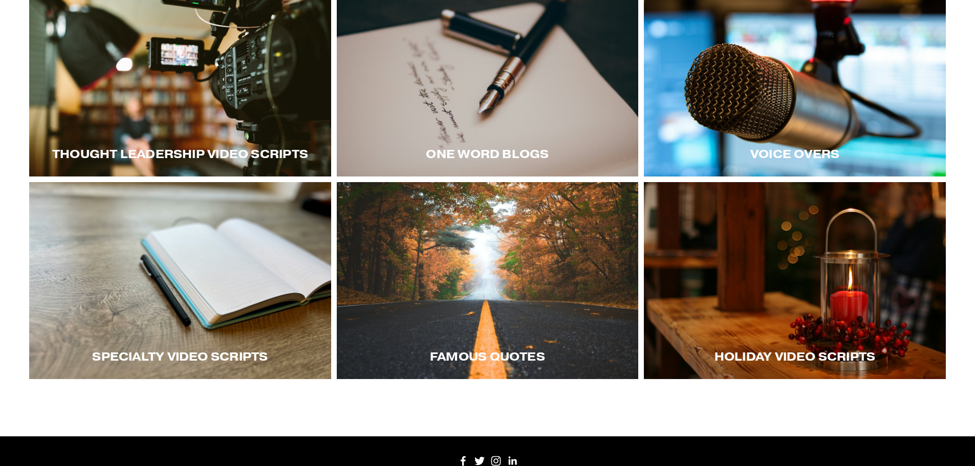  What do you see at coordinates (463, 461) in the screenshot?
I see `a: Facebook` at bounding box center [463, 461].